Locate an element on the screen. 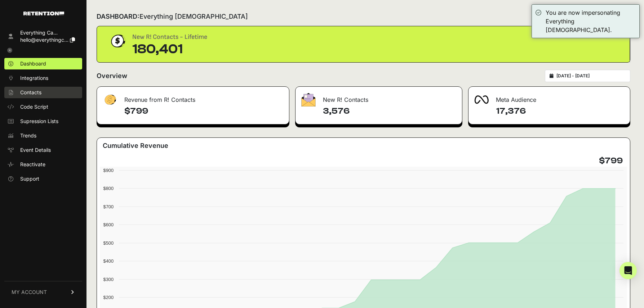  h4: 3,576 is located at coordinates (390, 111).